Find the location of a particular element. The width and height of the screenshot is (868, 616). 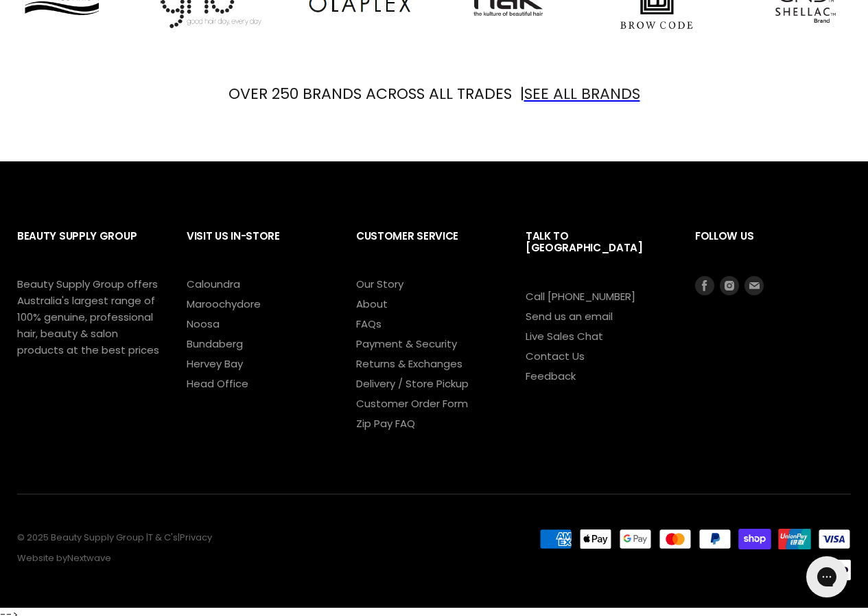

a: Hervey Bay is located at coordinates (215, 363).